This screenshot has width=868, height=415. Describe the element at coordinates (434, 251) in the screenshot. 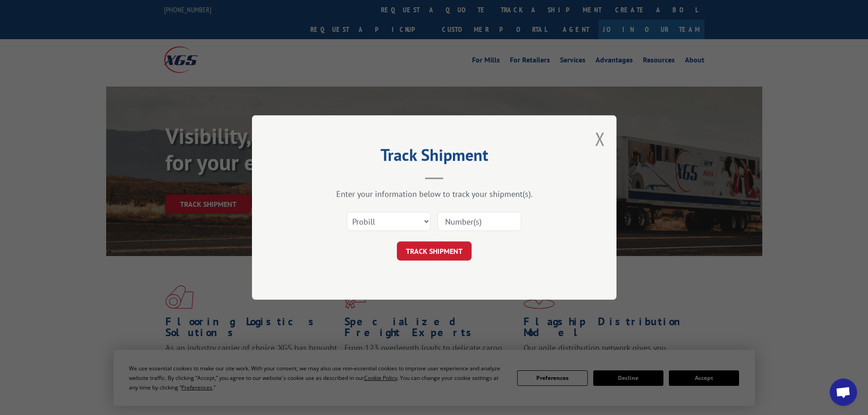

I see `button: TRACK SHIPMENT` at that location.